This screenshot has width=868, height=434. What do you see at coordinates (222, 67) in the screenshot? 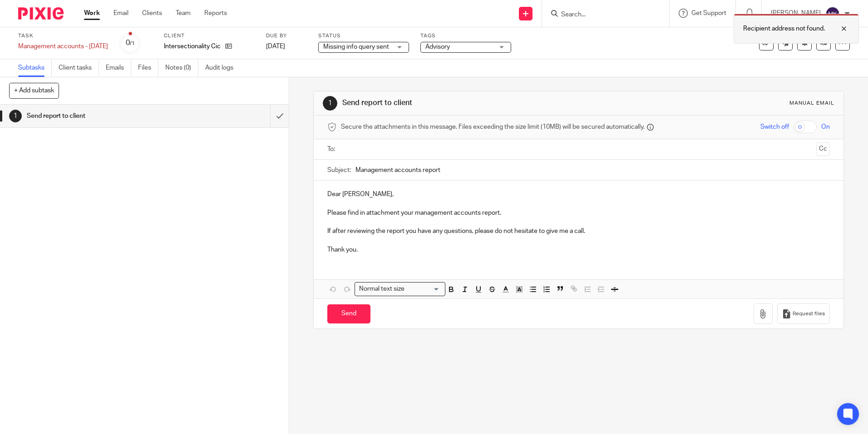
I see `a: Audit logs` at bounding box center [222, 67].